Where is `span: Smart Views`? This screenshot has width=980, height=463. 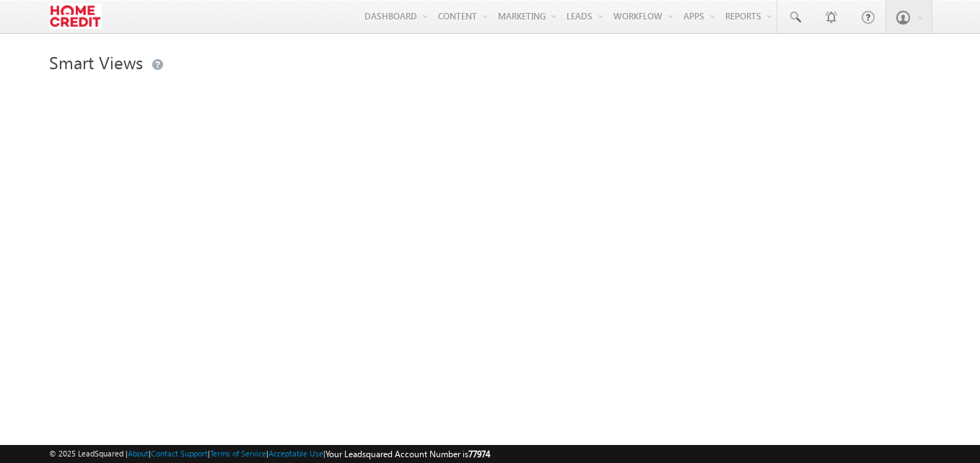 span: Smart Views is located at coordinates (96, 62).